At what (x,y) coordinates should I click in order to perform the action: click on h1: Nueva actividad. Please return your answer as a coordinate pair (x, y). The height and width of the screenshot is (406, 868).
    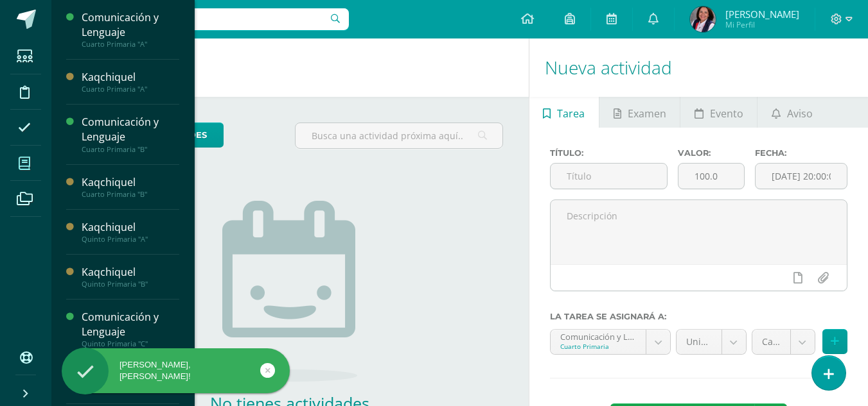
    Looking at the image, I should click on (698, 68).